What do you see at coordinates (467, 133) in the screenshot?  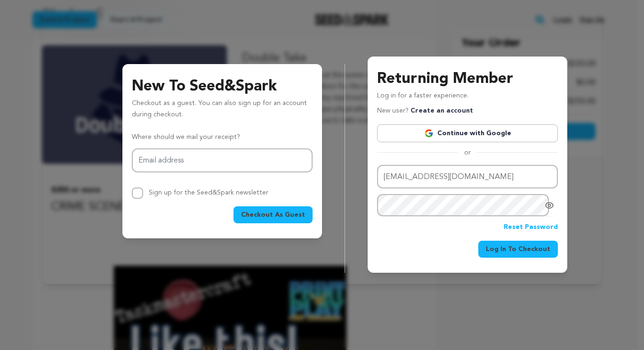 I see `a: Continue with Google` at bounding box center [467, 133].